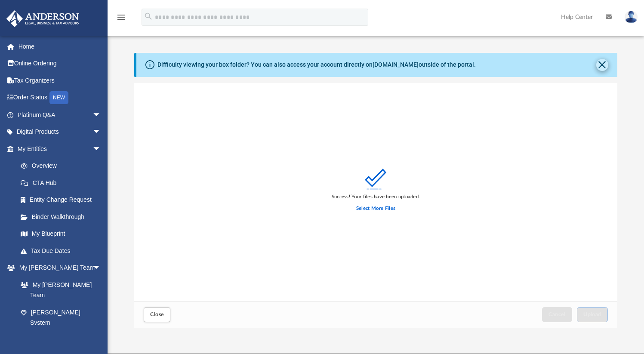 Image resolution: width=644 pixels, height=354 pixels. What do you see at coordinates (43, 19) in the screenshot?
I see `img: Anderson Advisors Platinum Portal` at bounding box center [43, 19].